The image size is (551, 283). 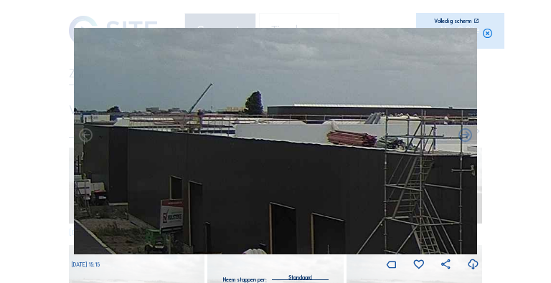 I want to click on i: Forward, so click(x=85, y=136).